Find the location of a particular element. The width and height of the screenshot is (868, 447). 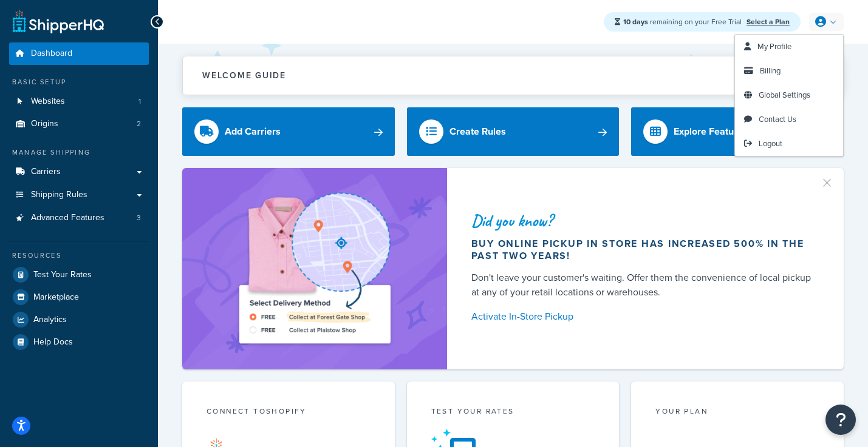

li: Websites is located at coordinates (79, 101).